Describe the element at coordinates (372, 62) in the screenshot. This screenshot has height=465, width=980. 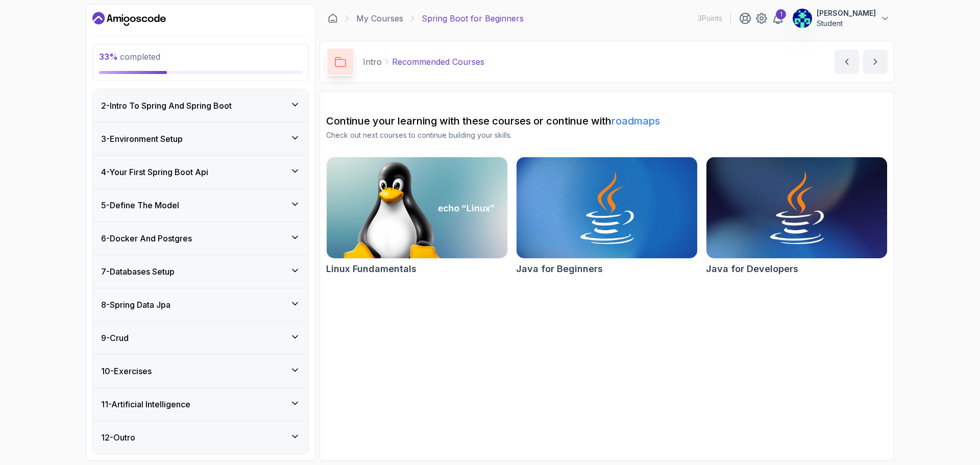
I see `p: Intro` at that location.